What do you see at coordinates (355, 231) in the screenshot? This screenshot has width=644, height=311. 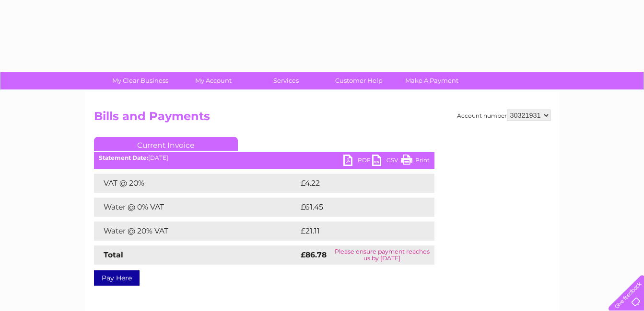 I see `td: £21.11` at bounding box center [355, 231].